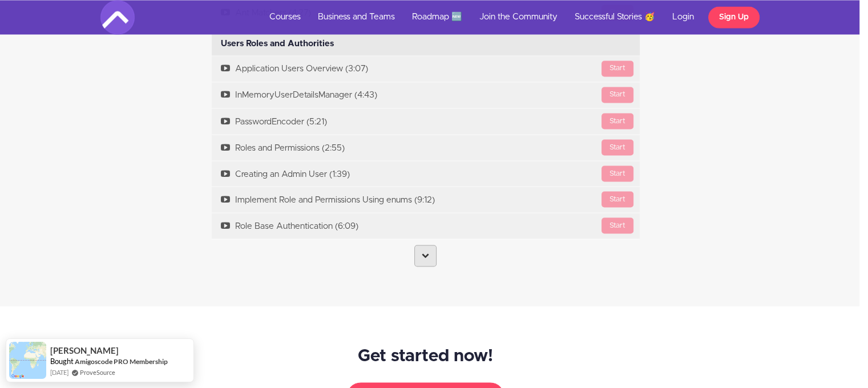  I want to click on a: StartApplication Users Overview (3:07), so click(426, 69).